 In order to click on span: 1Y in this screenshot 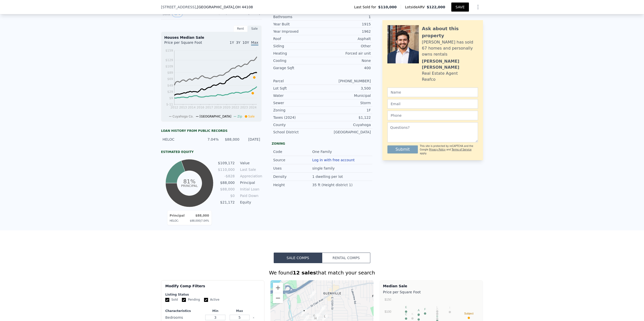, I will do `click(232, 42)`.